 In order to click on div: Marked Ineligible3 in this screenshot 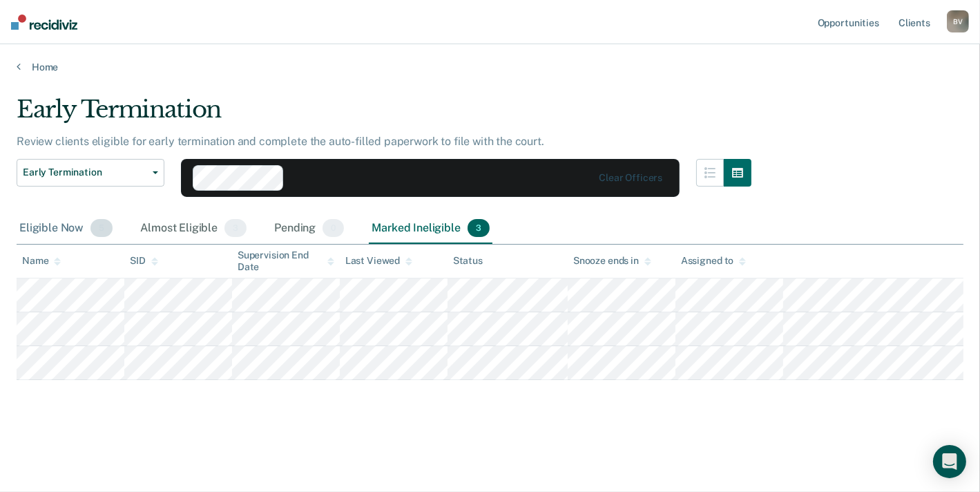, I will do `click(430, 229)`.